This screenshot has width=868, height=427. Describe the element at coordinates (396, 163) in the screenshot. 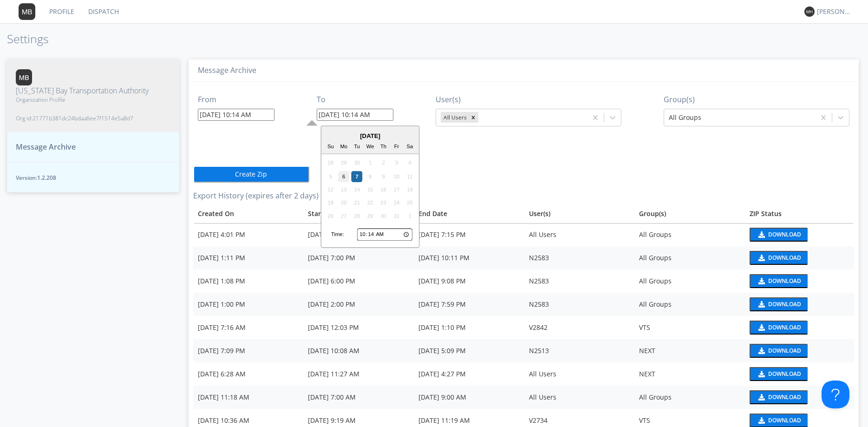

I see `div: Not available Friday, October 3rd, 2025` at that location.